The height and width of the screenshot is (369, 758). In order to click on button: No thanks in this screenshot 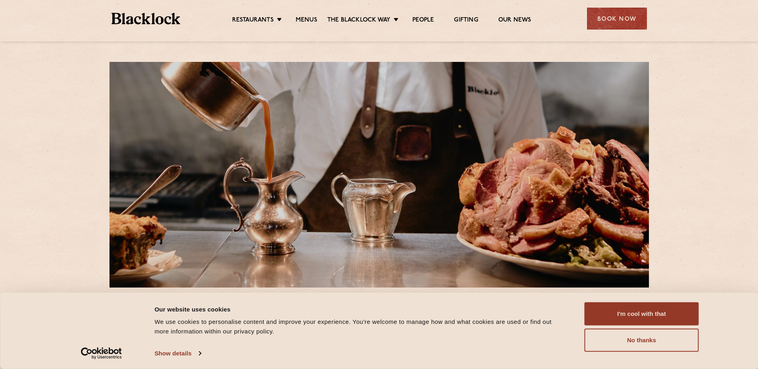, I will do `click(642, 341)`.